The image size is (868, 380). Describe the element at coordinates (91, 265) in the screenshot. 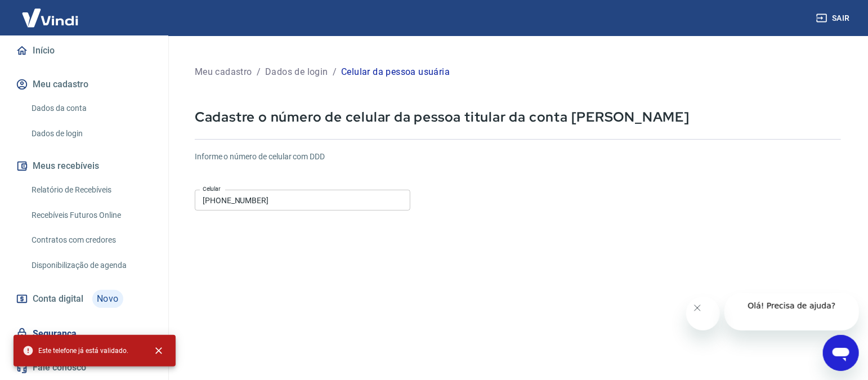

I see `a: Disponibilização de agenda` at that location.